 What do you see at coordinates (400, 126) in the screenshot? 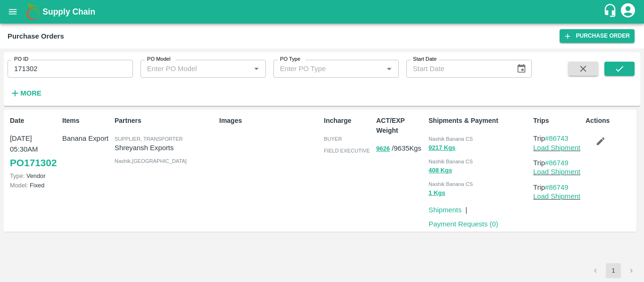
I see `p: ACT/EXP Weight` at bounding box center [400, 126].